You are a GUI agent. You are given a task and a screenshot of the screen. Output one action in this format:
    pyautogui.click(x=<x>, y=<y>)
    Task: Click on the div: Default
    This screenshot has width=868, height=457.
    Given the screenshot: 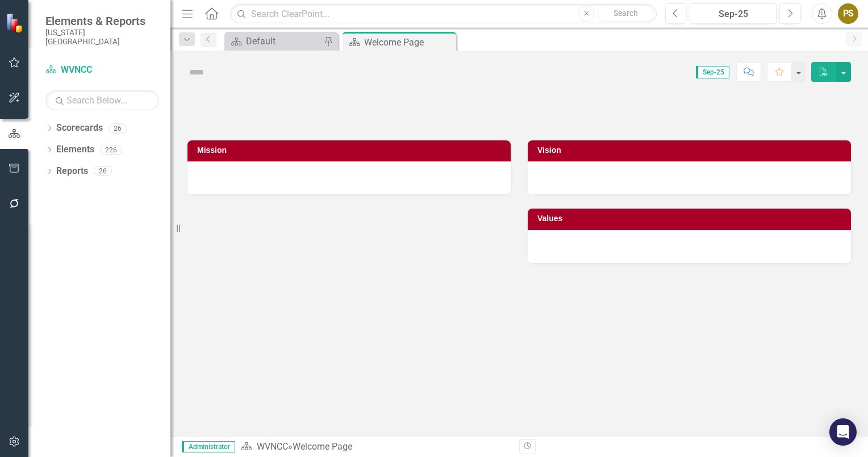 What is the action you would take?
    pyautogui.click(x=283, y=41)
    